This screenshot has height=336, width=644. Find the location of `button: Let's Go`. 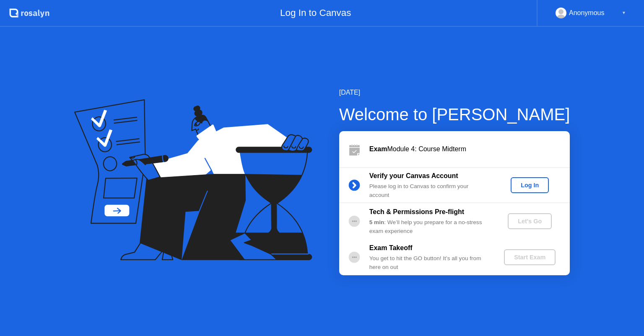

button: Let's Go is located at coordinates (530, 222).